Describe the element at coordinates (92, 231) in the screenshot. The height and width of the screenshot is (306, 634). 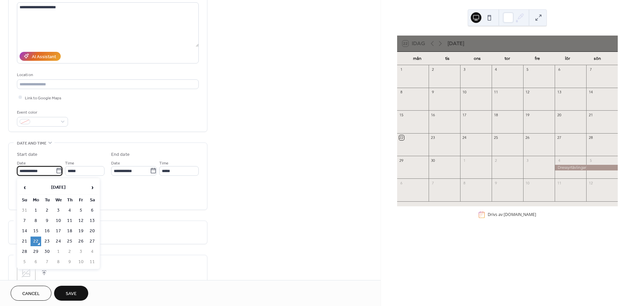
I see `td: 20` at that location.